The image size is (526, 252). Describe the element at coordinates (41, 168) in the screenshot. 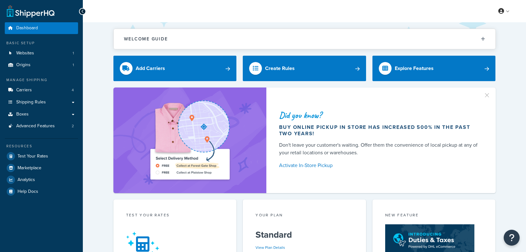

I see `a: Marketplace` at that location.